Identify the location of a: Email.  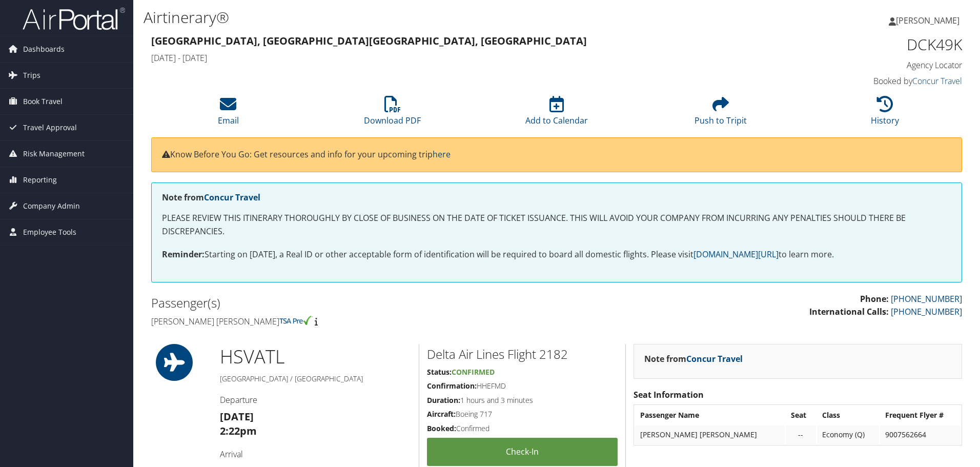
(228, 114).